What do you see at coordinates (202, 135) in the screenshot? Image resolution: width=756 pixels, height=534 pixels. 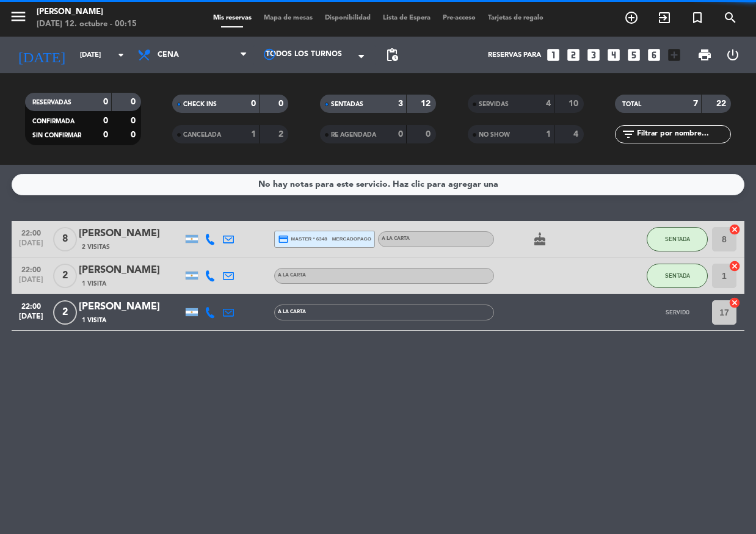 I see `span: CANCELADA` at bounding box center [202, 135].